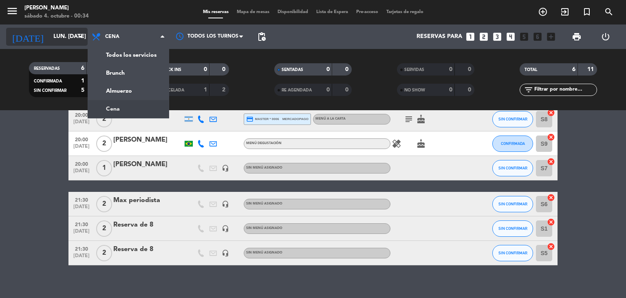 The width and height of the screenshot is (626, 298). I want to click on span: mercadopago, so click(296, 119).